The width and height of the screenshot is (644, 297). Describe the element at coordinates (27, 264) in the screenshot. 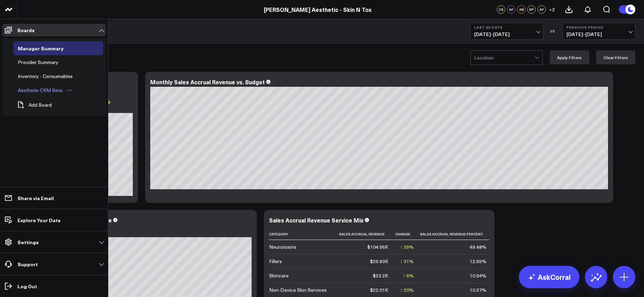

I see `p: Support` at that location.